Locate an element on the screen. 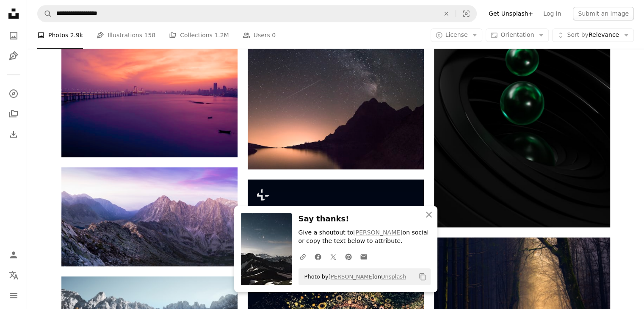 This screenshot has width=644, height=309. button: Orientation is located at coordinates (517, 35).